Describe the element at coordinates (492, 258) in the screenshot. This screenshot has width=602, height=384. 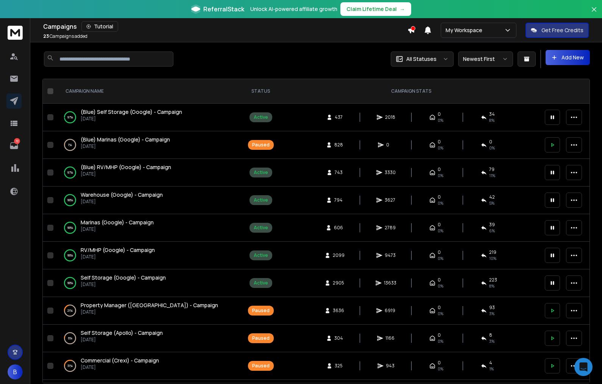
I see `span: 10 %` at that location.